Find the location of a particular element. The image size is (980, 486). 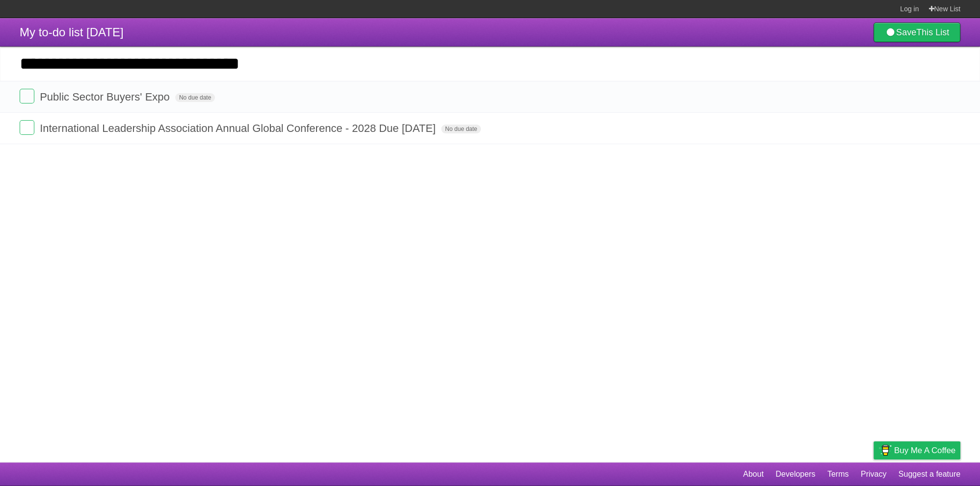

span: Buy me a coffee is located at coordinates (925, 450).